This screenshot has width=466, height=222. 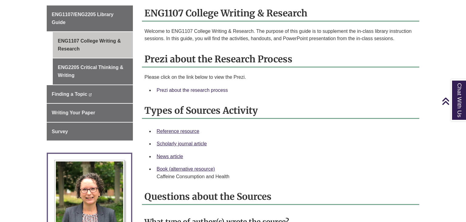 I want to click on h2: Questions about the Sources, so click(x=281, y=196).